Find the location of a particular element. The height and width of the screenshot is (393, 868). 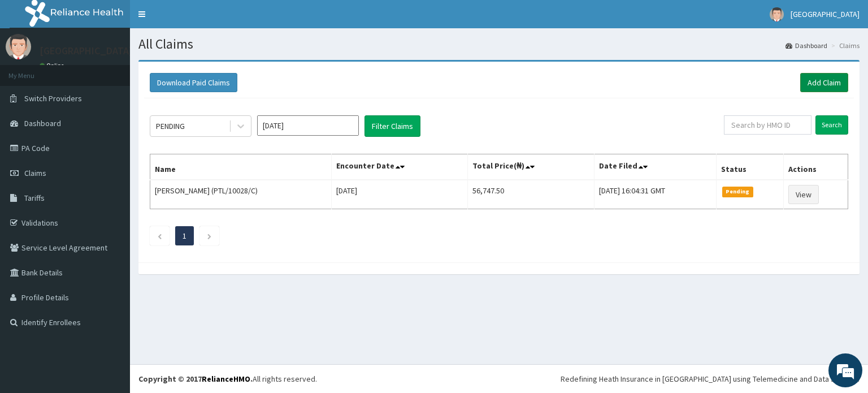

div: PENDING is located at coordinates (170, 126).